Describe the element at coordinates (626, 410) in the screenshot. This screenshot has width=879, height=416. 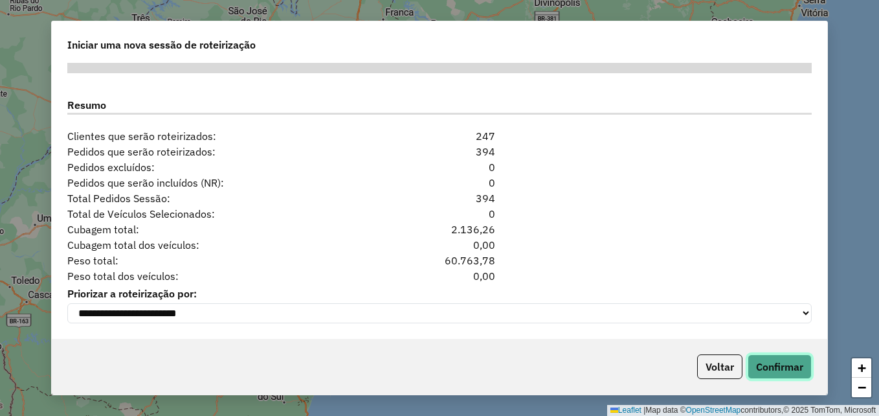
I see `a: Leaflet` at that location.